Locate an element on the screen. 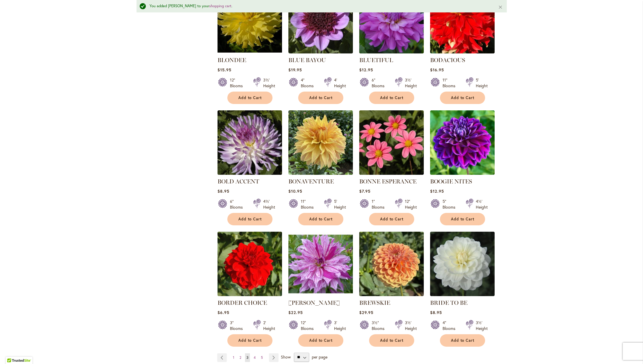 The image size is (643, 364). img: Brandon Michael is located at coordinates (321, 264).